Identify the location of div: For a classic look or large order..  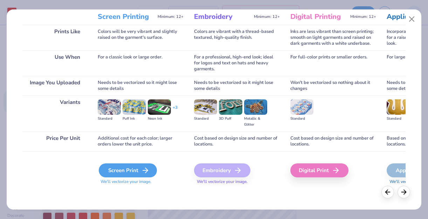
(141, 63).